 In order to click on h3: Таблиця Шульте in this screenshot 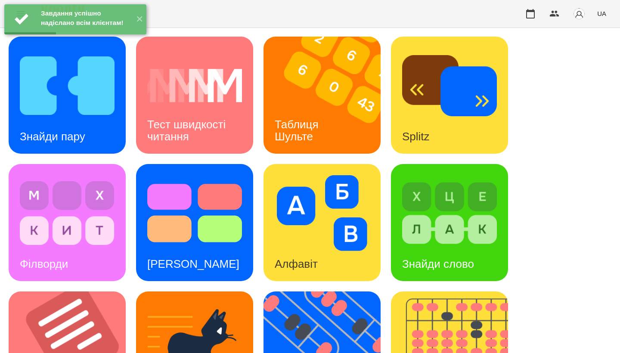, I will do `click(298, 130)`.